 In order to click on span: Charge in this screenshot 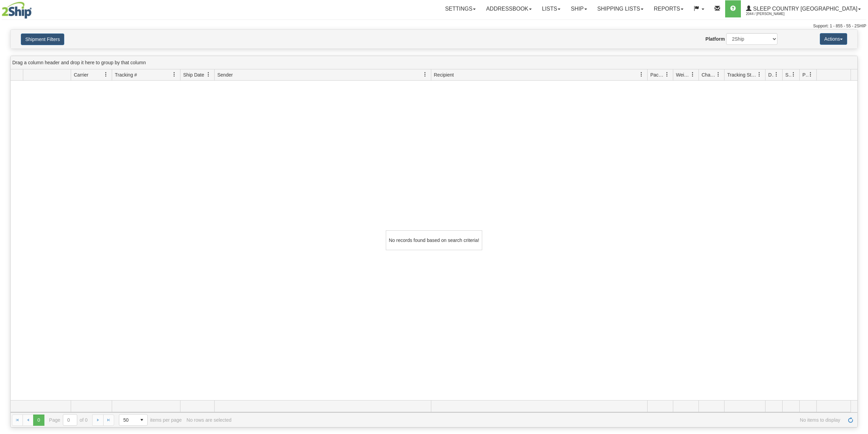, I will do `click(709, 75)`.